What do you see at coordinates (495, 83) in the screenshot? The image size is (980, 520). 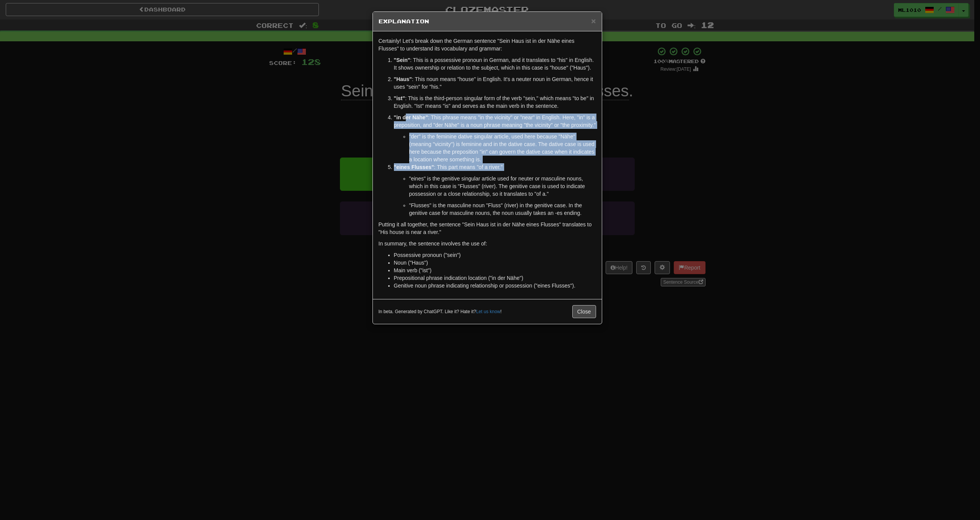 I see `p: : This noun means "house" in English. It's a neuter noun in German, hence it uses "sein" for "his."` at bounding box center [495, 83].